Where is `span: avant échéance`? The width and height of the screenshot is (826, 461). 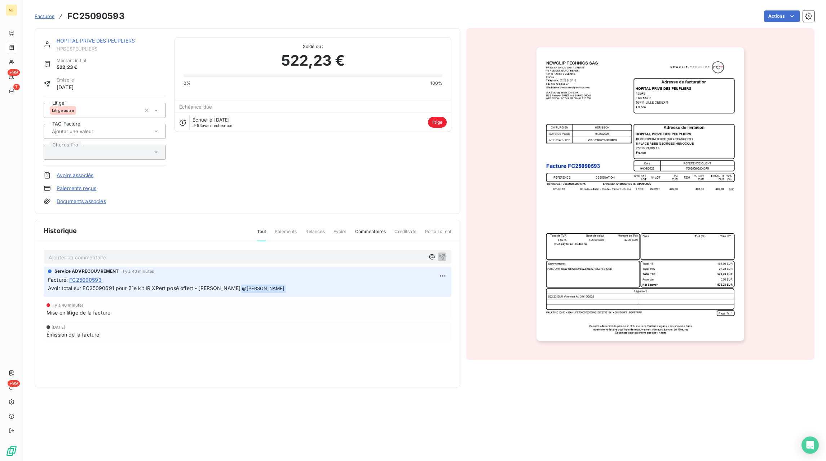
span: avant échéance is located at coordinates (212, 125).